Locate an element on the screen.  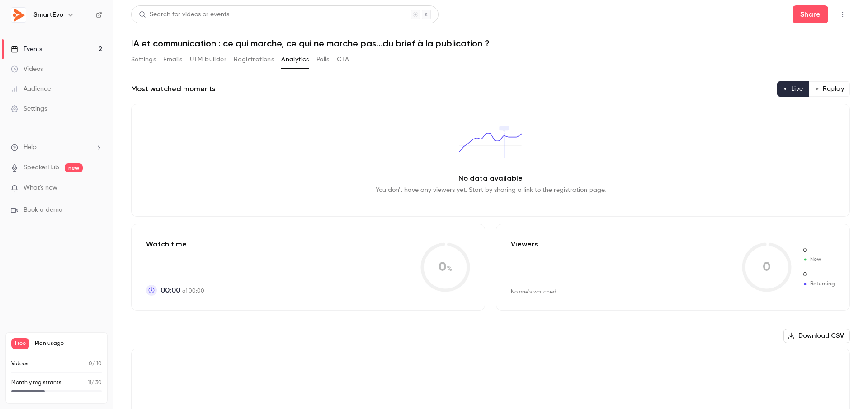
span: What's new is located at coordinates (40, 188).